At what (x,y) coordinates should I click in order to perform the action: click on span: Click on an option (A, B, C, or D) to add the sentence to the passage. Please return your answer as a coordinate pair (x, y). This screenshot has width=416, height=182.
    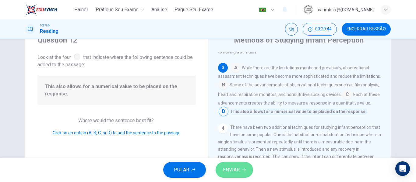
    Looking at the image, I should click on (117, 133).